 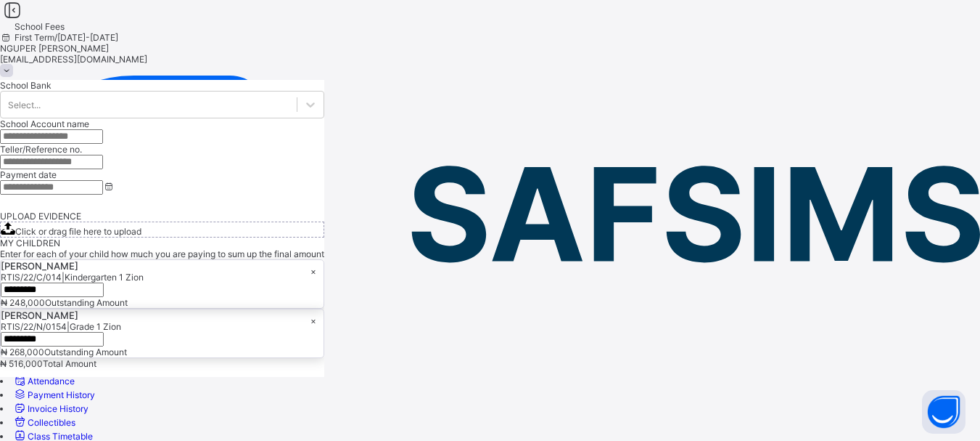 What do you see at coordinates (51, 422) in the screenshot?
I see `span: Collectibles` at bounding box center [51, 422].